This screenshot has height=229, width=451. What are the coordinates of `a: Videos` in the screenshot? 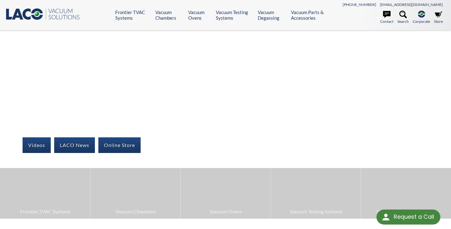 It's located at (37, 145).